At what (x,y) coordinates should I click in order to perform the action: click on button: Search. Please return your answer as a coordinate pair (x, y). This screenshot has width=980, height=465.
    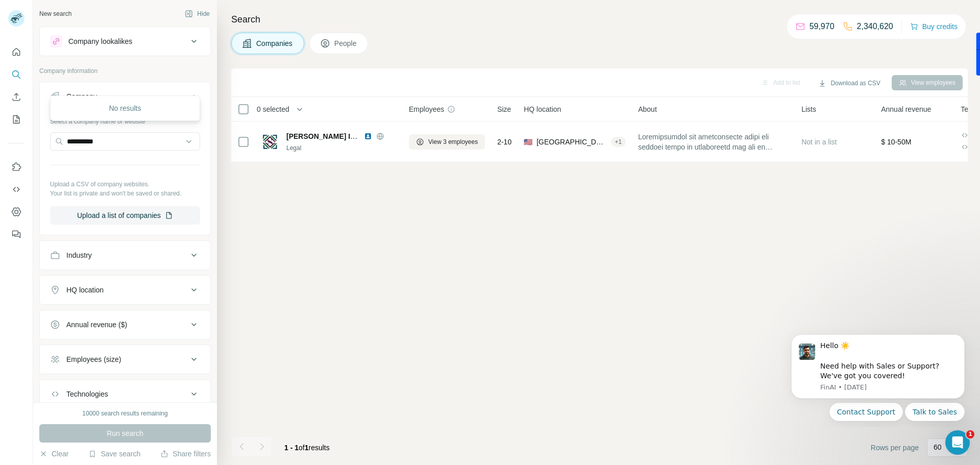
    Looking at the image, I should click on (16, 74).